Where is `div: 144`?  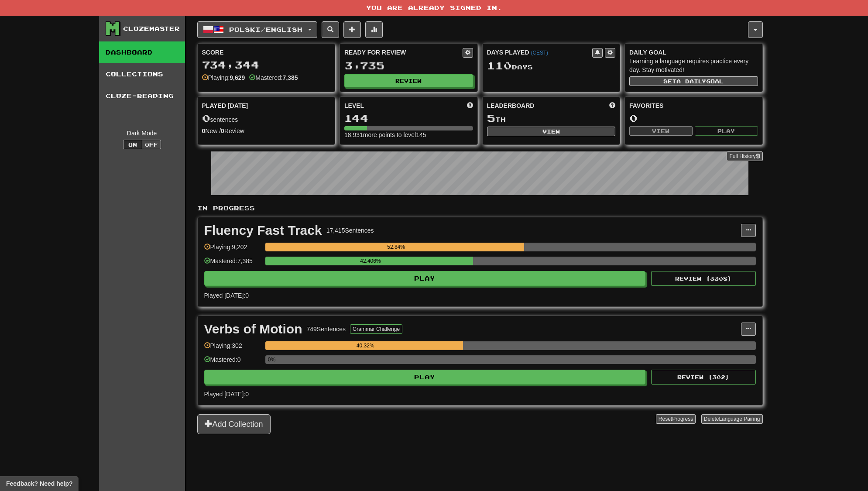 div: 144 is located at coordinates (409, 118).